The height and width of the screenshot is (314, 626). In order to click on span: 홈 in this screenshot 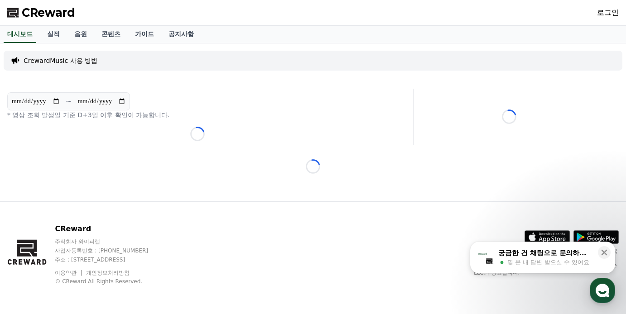, I will do `click(31, 256)`.